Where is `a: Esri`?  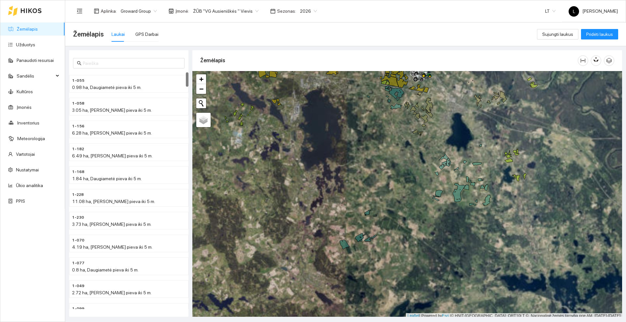 a: Esri is located at coordinates (445, 316).